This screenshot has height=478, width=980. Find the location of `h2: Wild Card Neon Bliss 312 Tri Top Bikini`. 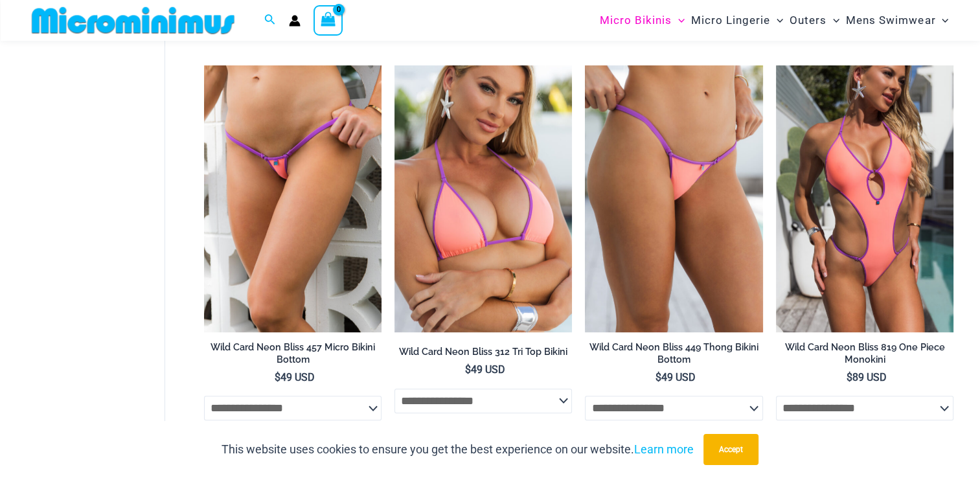

h2: Wild Card Neon Bliss 312 Tri Top Bikini is located at coordinates (483, 351).